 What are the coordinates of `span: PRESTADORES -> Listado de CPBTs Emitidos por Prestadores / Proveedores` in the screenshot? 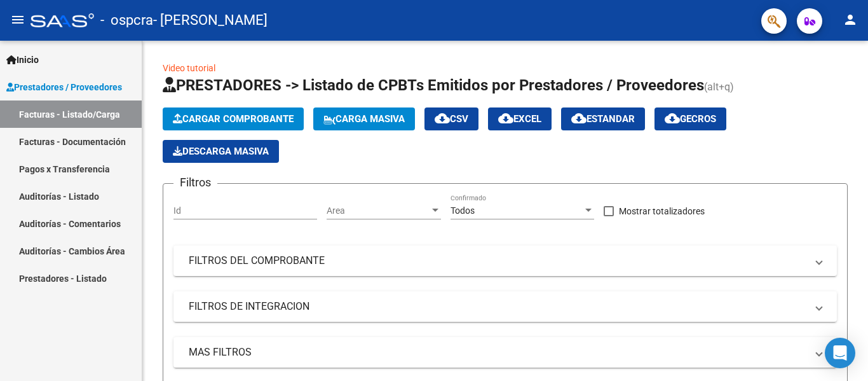 It's located at (434, 85).